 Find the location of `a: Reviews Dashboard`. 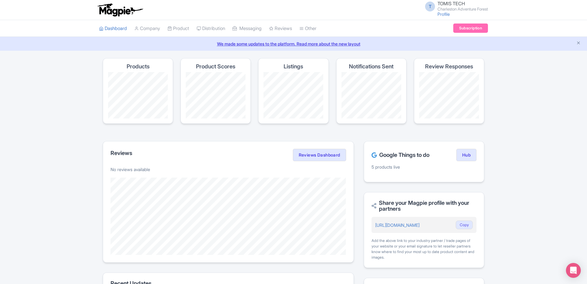

a: Reviews Dashboard is located at coordinates (320, 155).